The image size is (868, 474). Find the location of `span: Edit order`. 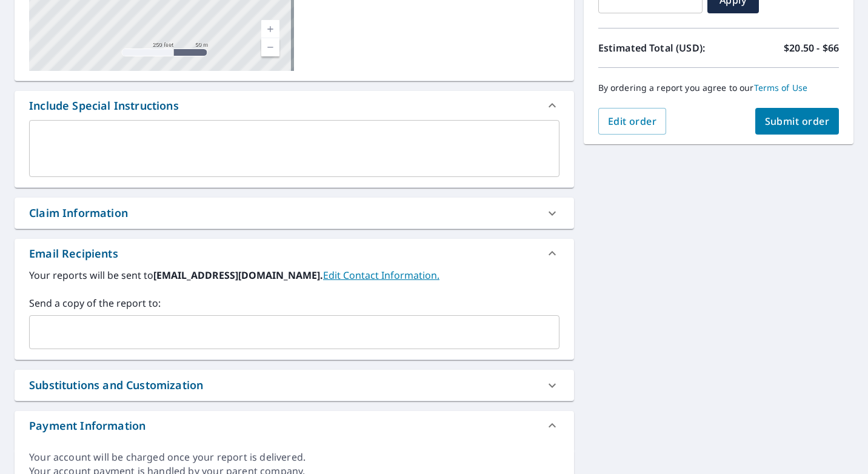

span: Edit order is located at coordinates (632, 121).